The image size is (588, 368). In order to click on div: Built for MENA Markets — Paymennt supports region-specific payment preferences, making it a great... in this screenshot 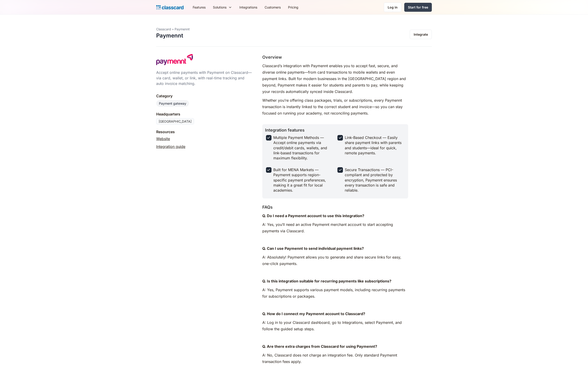, I will do `click(303, 180)`.